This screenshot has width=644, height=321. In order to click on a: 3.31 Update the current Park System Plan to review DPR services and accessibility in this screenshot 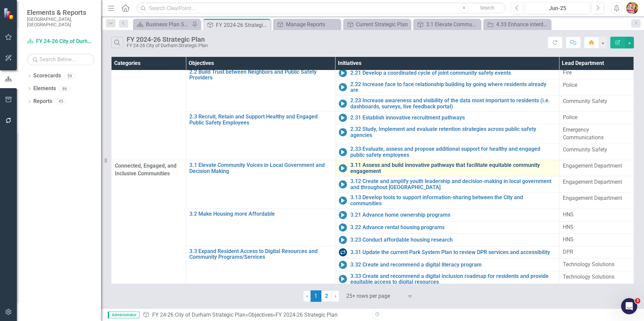, I will do `click(453, 253)`.